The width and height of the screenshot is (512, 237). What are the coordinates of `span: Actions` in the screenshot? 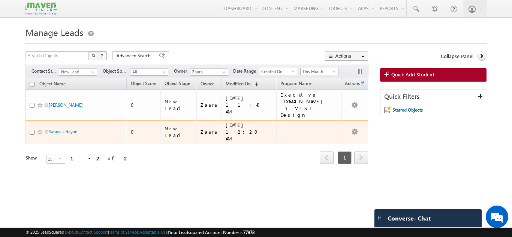 It's located at (351, 84).